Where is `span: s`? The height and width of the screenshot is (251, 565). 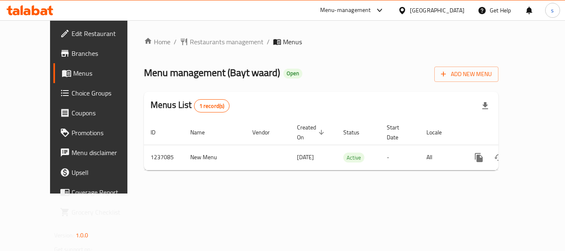
span: s is located at coordinates (552, 10).